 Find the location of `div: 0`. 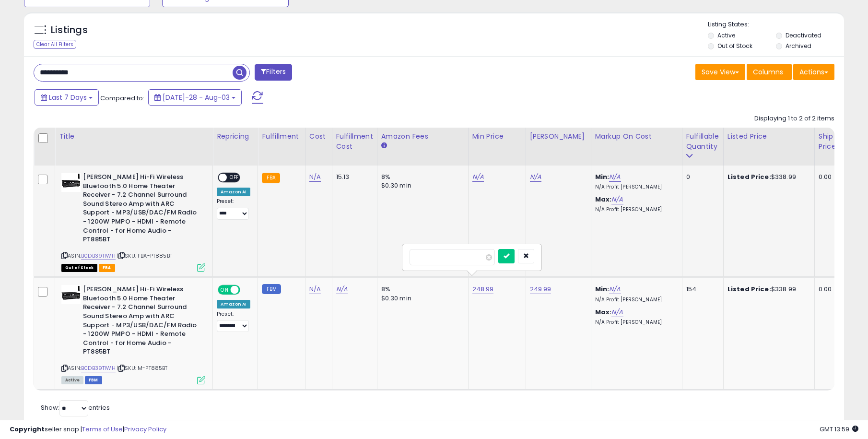

div: 0 is located at coordinates (701, 177).